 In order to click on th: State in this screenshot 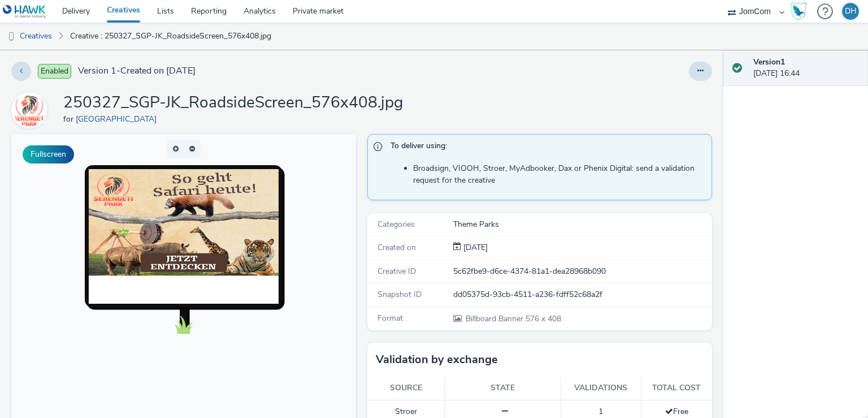, I will do `click(503, 388)`.